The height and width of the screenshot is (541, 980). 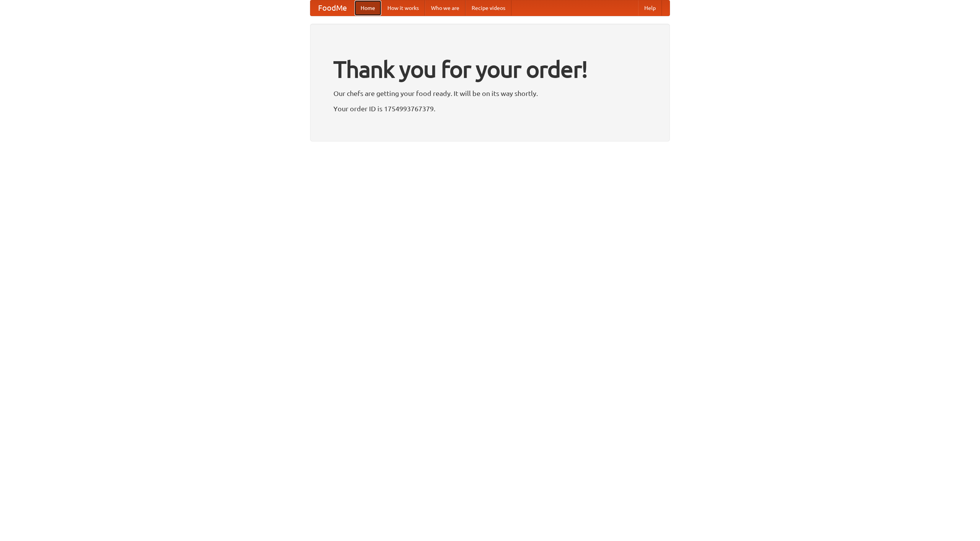 I want to click on a: Recipe videos, so click(x=489, y=8).